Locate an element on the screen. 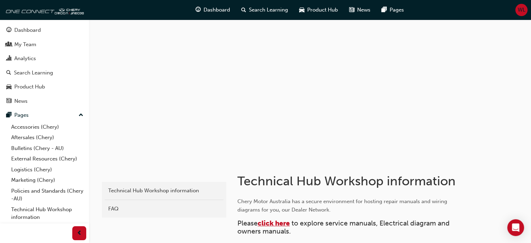 Image resolution: width=531 pixels, height=243 pixels. span: Chery Motor Australia has a secure environment for hosting repair manuals and wiring diagrams for... is located at coordinates (343, 205).